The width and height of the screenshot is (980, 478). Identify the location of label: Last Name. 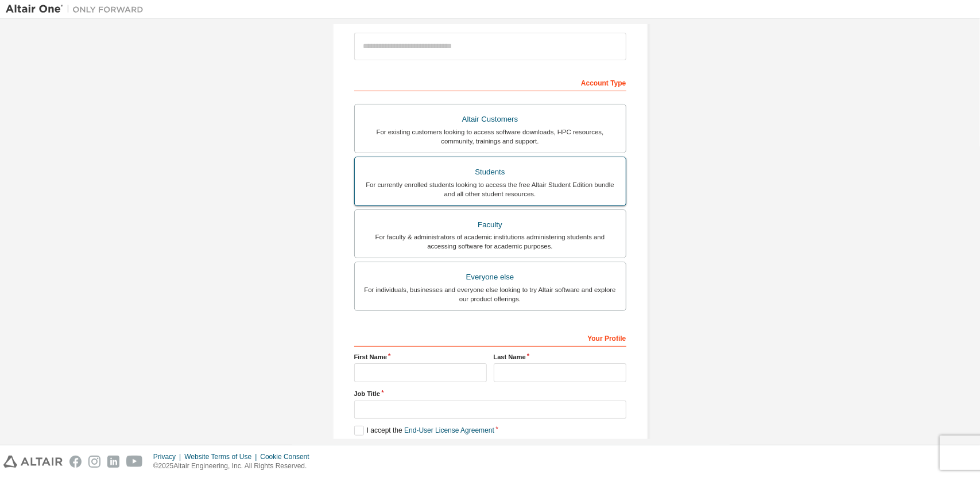
(560, 358).